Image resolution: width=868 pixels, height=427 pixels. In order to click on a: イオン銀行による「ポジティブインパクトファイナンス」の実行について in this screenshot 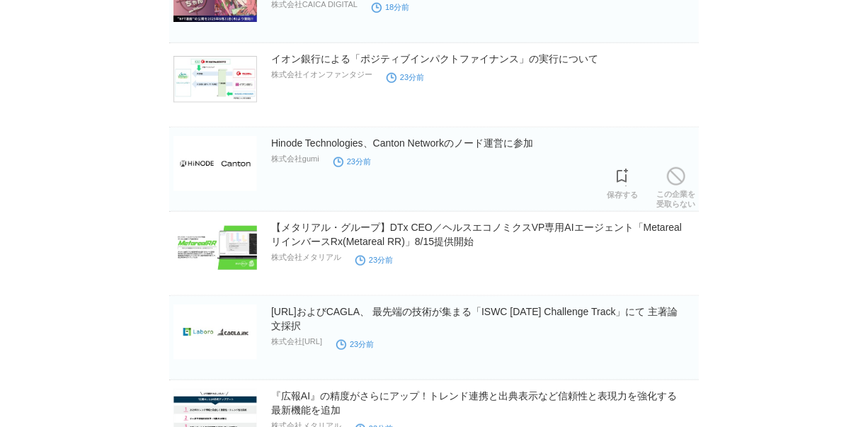, I will do `click(434, 59)`.